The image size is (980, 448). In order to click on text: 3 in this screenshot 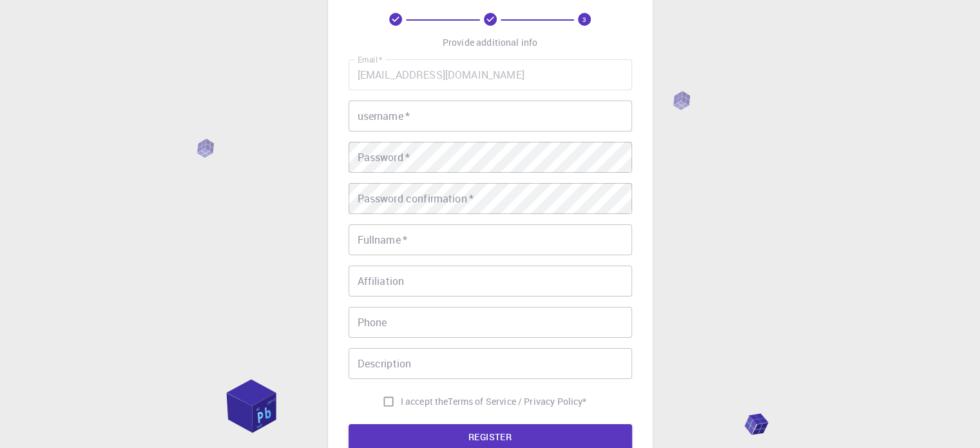, I will do `click(585, 20)`.